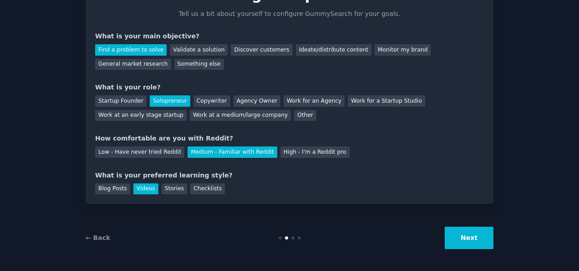  Describe the element at coordinates (199, 50) in the screenshot. I see `div: Validate a solution` at that location.